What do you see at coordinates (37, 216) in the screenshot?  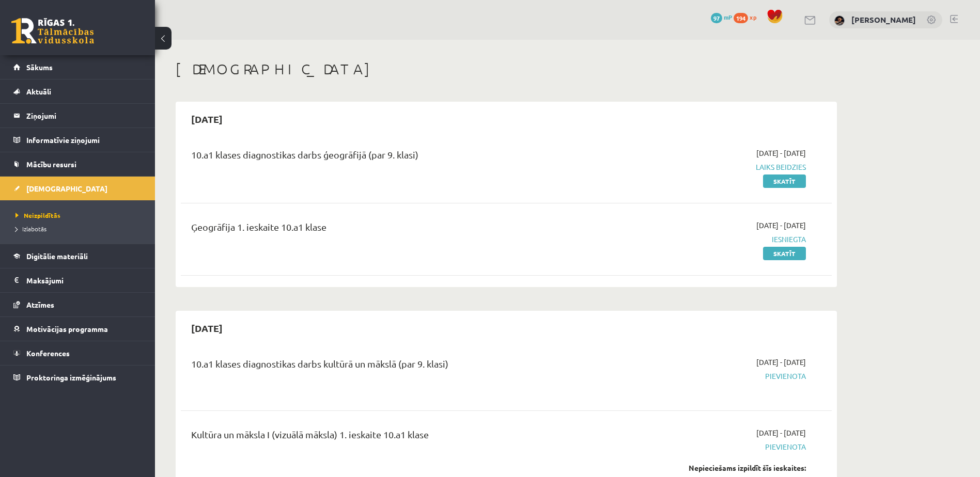 I see `span: Neizpildītās` at bounding box center [37, 216].